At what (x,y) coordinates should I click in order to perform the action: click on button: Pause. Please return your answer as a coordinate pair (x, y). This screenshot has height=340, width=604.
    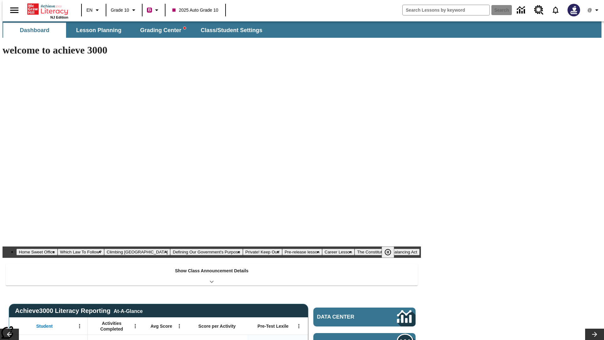
    Looking at the image, I should click on (388, 252).